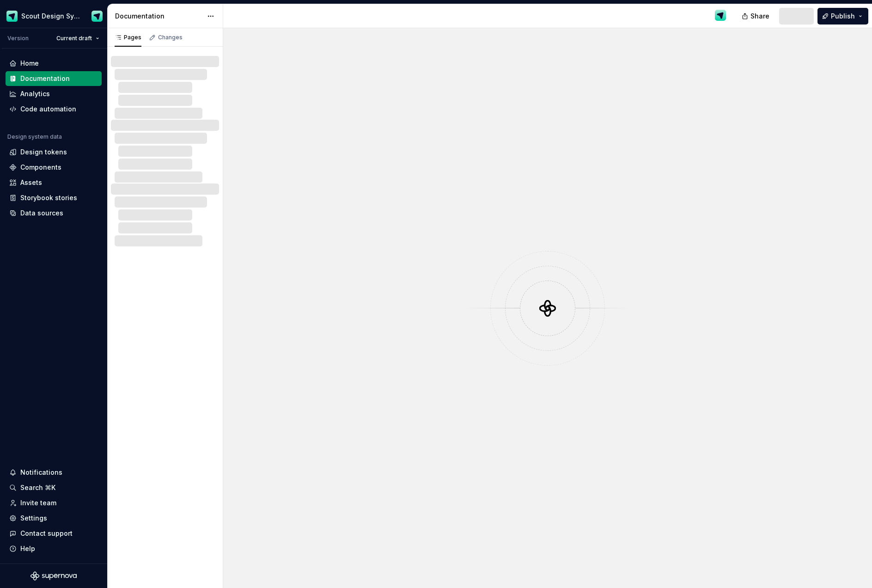  I want to click on div: Help, so click(28, 549).